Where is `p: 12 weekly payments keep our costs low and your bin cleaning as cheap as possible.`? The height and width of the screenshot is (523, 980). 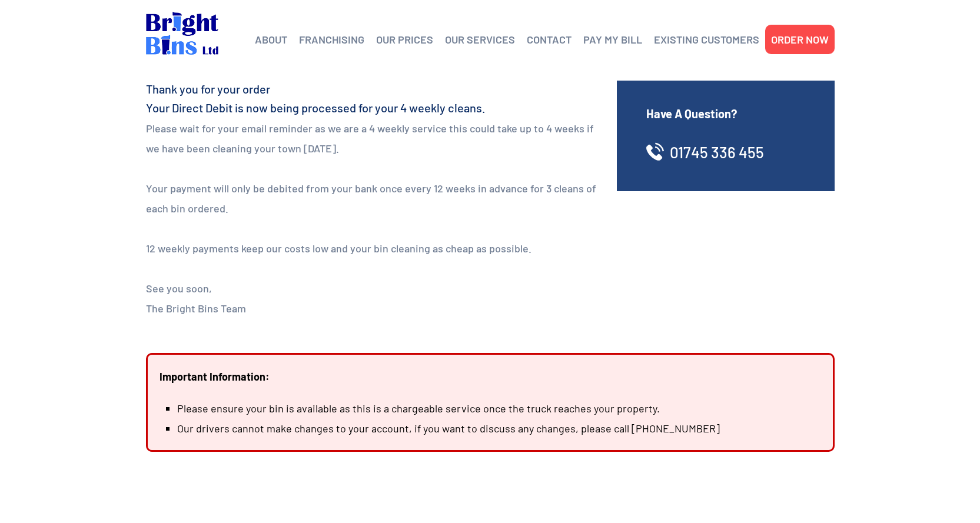 p: 12 weekly payments keep our costs low and your bin cleaning as cheap as possible. is located at coordinates (373, 248).